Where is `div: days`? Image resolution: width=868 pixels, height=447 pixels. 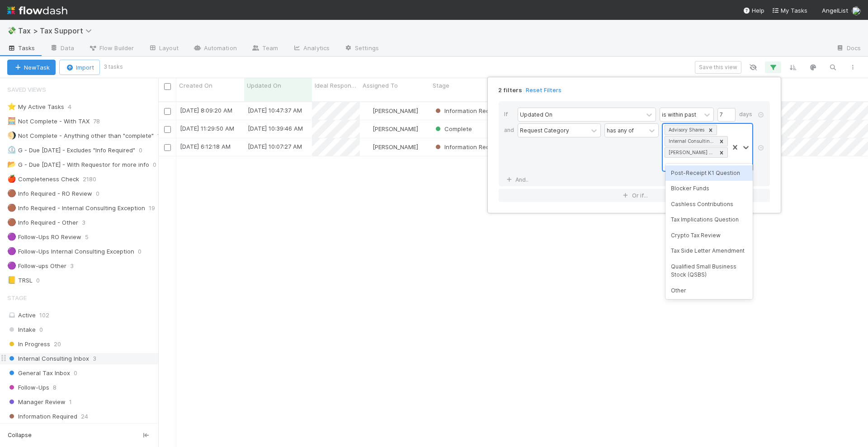 div: days is located at coordinates (746, 115).